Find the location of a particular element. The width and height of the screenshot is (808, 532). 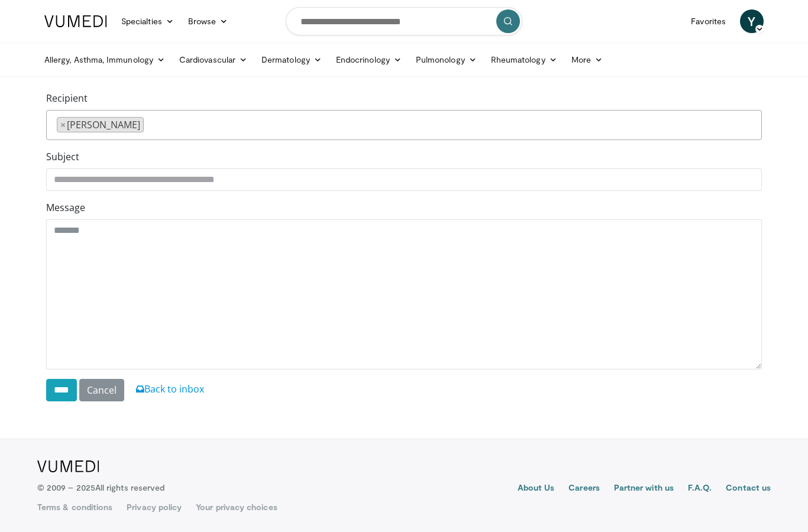

a: Cardiovascular is located at coordinates (213, 59).